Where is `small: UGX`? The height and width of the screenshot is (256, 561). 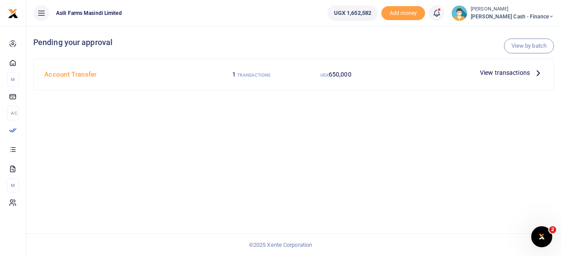
small: UGX is located at coordinates (324, 75).